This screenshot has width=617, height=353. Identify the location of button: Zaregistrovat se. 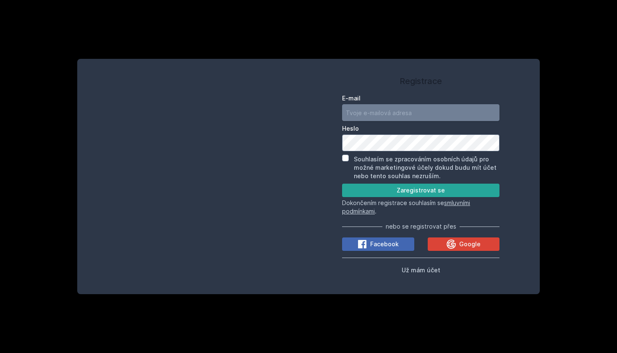
(421, 190).